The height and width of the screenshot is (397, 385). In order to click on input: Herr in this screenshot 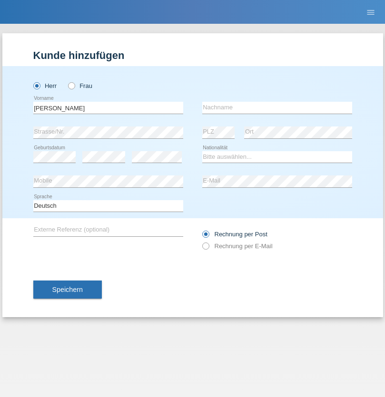, I will do `click(36, 85)`.